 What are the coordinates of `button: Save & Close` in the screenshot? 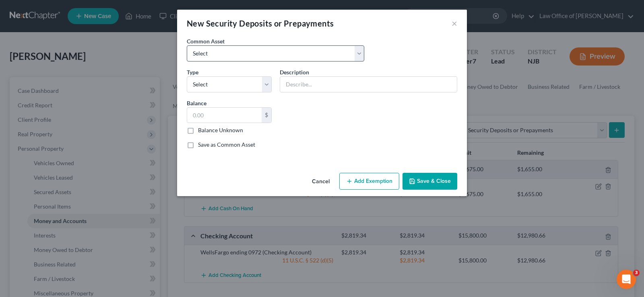 It's located at (430, 181).